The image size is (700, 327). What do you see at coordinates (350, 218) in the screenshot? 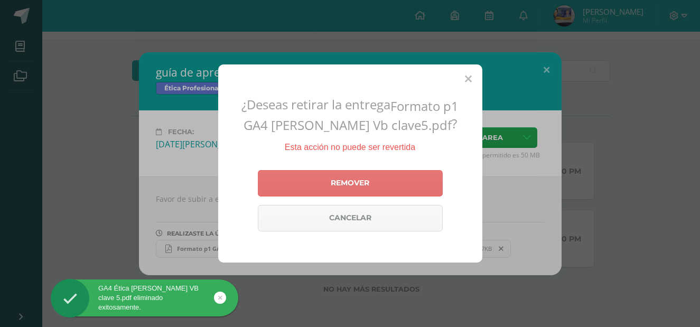
I see `a: Cancelar` at bounding box center [350, 218].